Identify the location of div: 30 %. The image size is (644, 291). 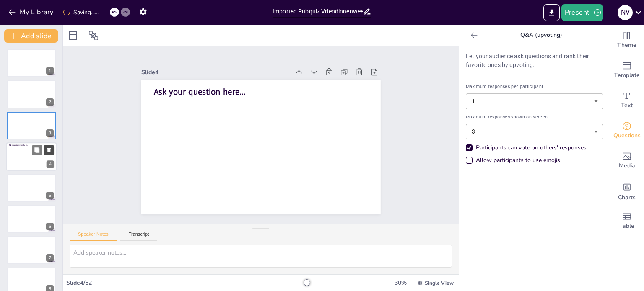
(400, 282).